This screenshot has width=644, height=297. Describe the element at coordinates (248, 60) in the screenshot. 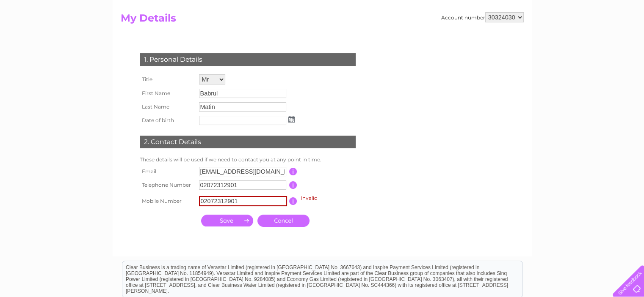

I see `div: 1. Personal Details` at that location.